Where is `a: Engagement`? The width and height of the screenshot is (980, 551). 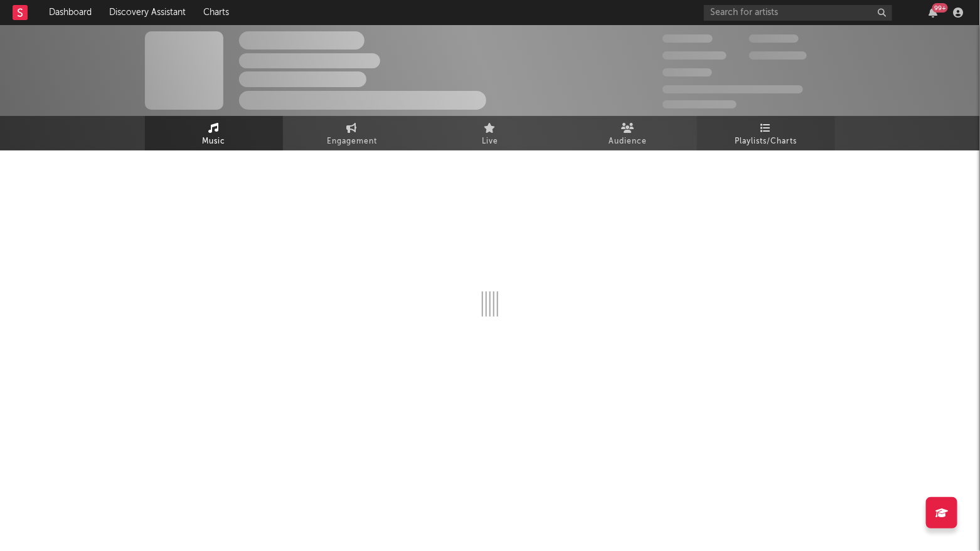
a: Engagement is located at coordinates (352, 133).